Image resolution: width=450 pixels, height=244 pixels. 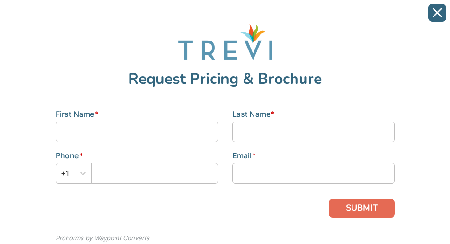 I want to click on img: f3eb51a5-d824-47cb-b822-f701dd495569.png, so click(x=225, y=42).